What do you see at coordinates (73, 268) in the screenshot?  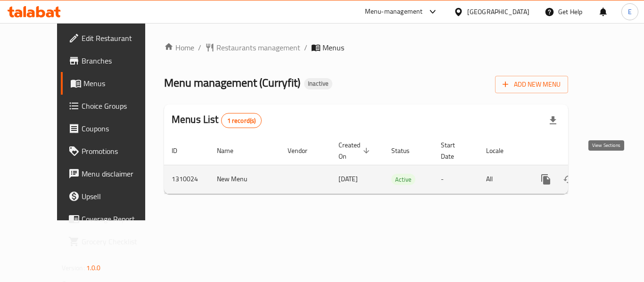 I see `span: Version:` at bounding box center [73, 268].